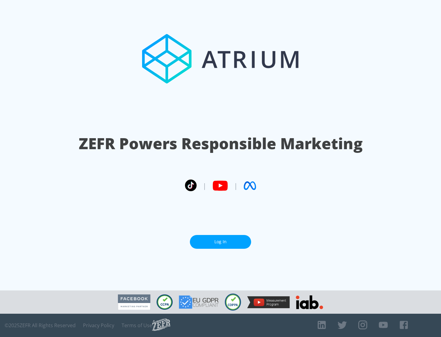 The height and width of the screenshot is (337, 441). I want to click on img: GDPR Compliant, so click(199, 302).